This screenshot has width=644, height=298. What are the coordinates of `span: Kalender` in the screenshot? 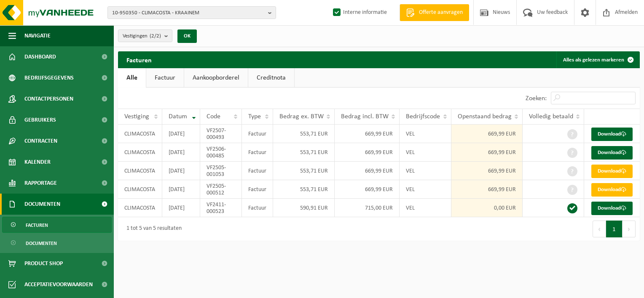 It's located at (37, 162).